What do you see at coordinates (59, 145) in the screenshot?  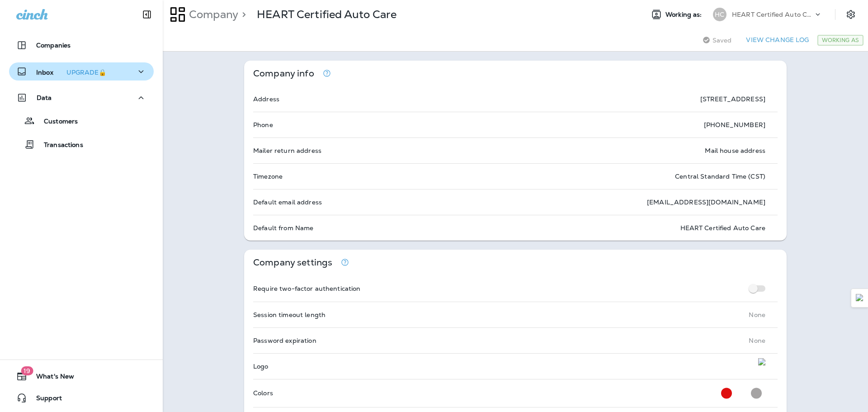 I see `p: Transactions` at bounding box center [59, 145].